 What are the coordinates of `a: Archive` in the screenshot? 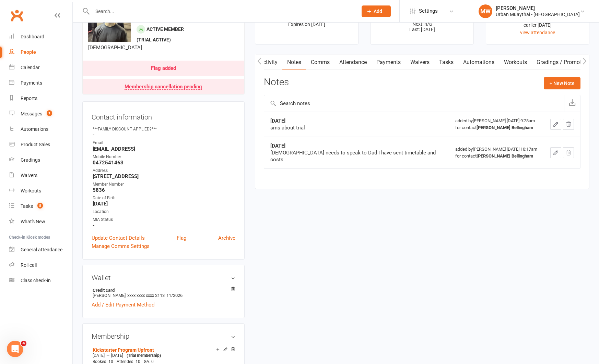 It's located at (227, 238).